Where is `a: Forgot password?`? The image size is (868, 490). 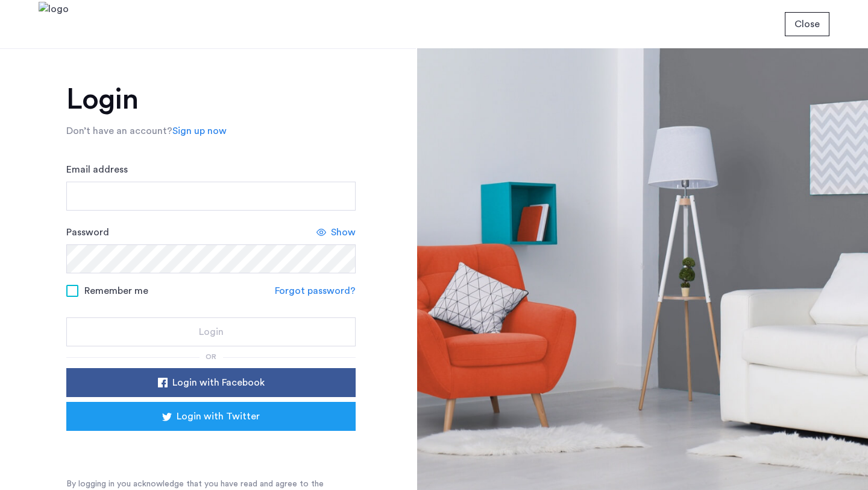
a: Forgot password? is located at coordinates (315, 290).